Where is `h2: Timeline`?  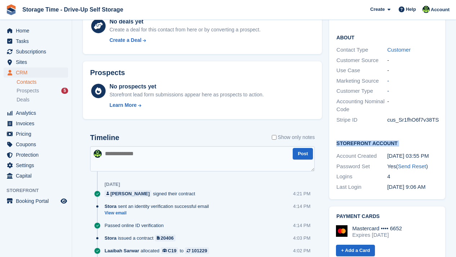 h2: Timeline is located at coordinates (105, 137).